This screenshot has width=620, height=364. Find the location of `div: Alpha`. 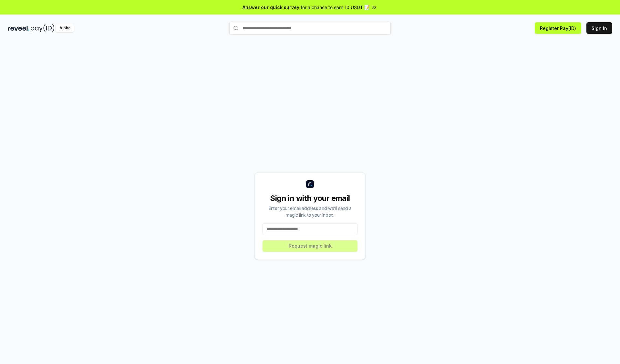

div: Alpha is located at coordinates (65, 28).